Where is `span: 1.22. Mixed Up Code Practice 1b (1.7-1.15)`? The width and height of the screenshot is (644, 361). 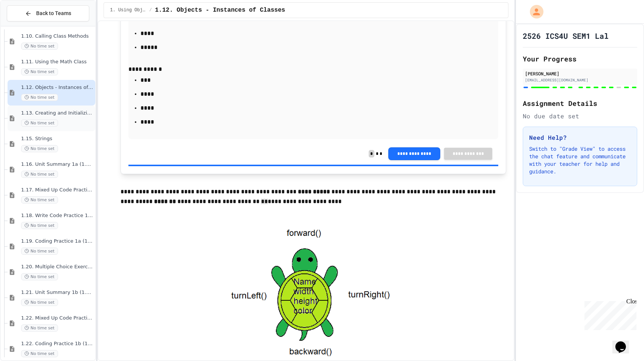
span: 1.22. Mixed Up Code Practice 1b (1.7-1.15) is located at coordinates (57, 318).